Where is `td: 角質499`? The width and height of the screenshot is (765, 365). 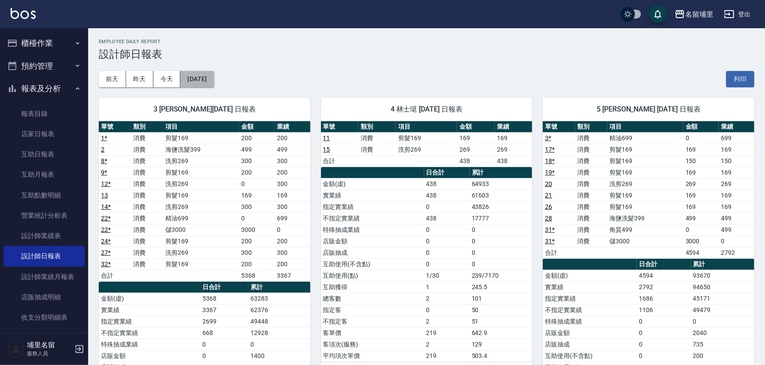 td: 角質499 is located at coordinates (645, 230).